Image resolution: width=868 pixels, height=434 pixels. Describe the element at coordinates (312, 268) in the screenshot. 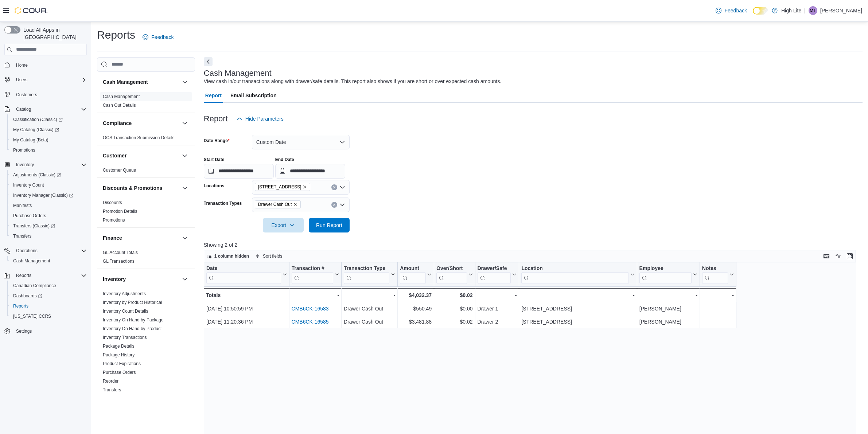

I see `div: Transaction #` at that location.